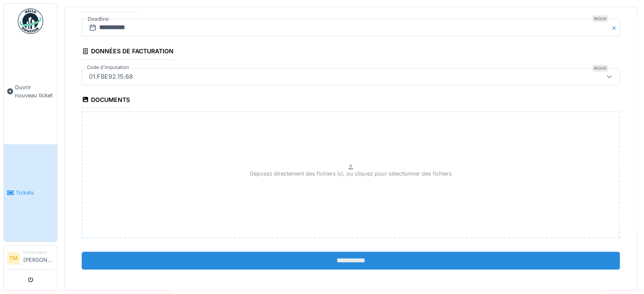 This screenshot has height=294, width=644. I want to click on div: Demandeur, so click(38, 252).